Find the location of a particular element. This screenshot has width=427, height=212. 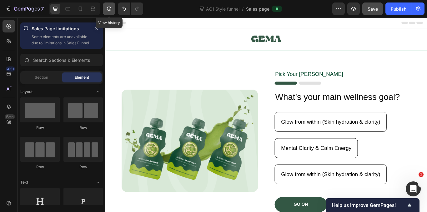

span: Save is located at coordinates (373, 9).